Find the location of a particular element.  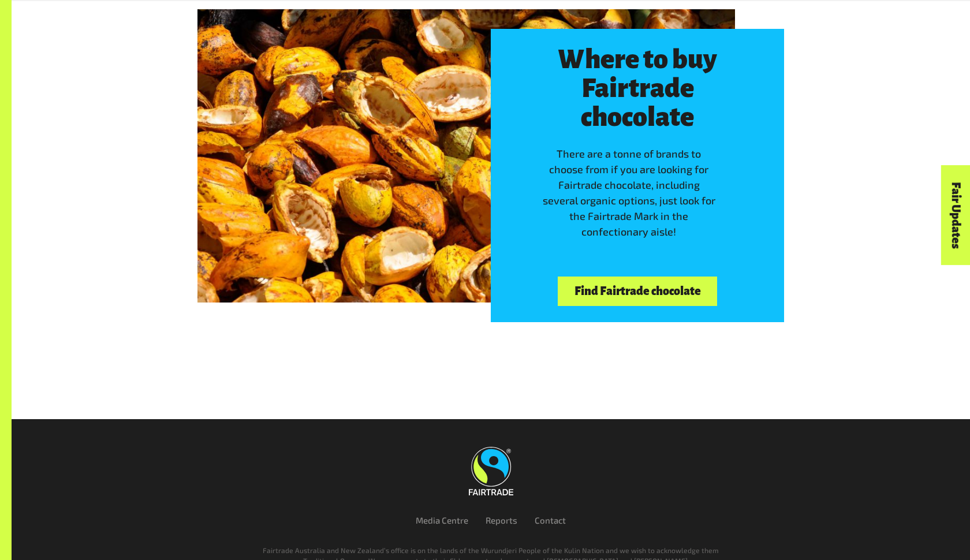

h3: Where to buy Fairtrade chocolate is located at coordinates (637, 89).